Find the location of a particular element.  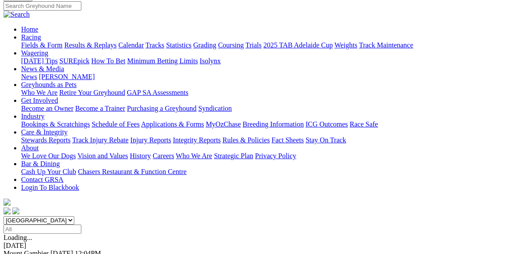

a: ICG Outcomes is located at coordinates (327, 124).